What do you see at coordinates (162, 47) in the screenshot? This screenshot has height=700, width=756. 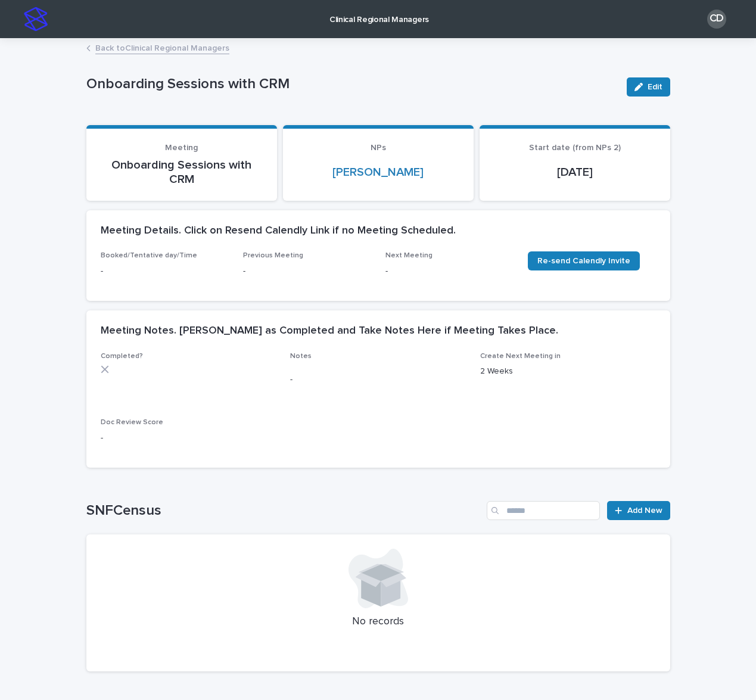 I see `a: Back toClinical Regional Managers` at bounding box center [162, 47].